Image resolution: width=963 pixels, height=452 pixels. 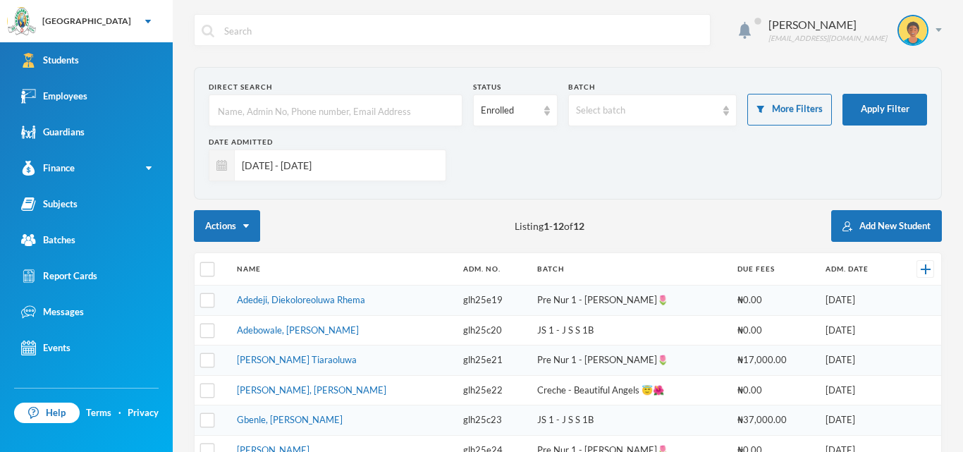 What do you see at coordinates (546, 226) in the screenshot?
I see `b: 1` at bounding box center [546, 226].